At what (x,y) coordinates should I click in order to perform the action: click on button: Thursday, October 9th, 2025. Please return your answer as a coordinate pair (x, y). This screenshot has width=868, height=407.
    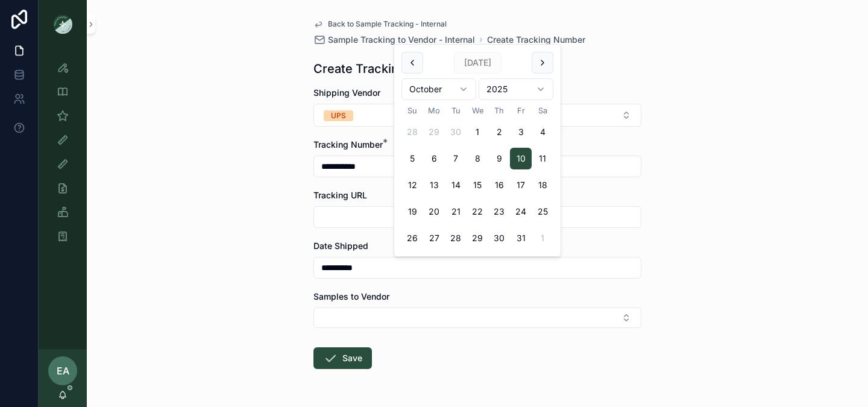
    Looking at the image, I should click on (499, 158).